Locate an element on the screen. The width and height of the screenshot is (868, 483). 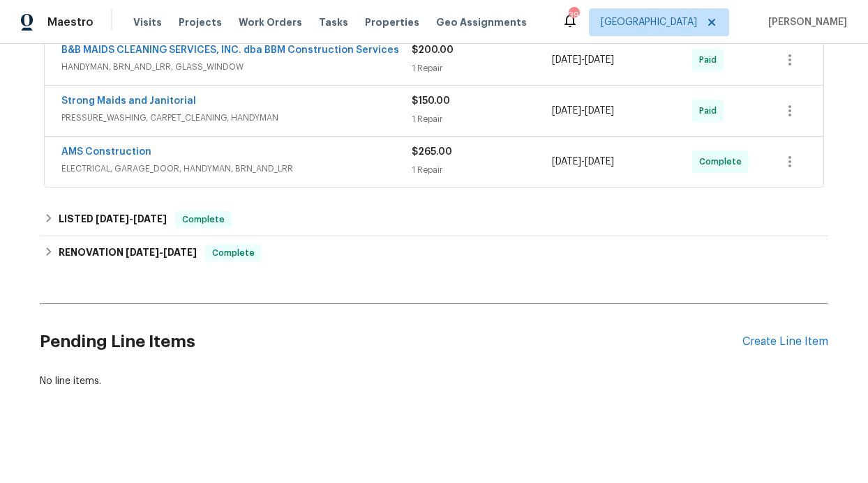
span: PRESSURE_WASHING, CARPET_CLEANING, HANDYMAN is located at coordinates (237, 118).